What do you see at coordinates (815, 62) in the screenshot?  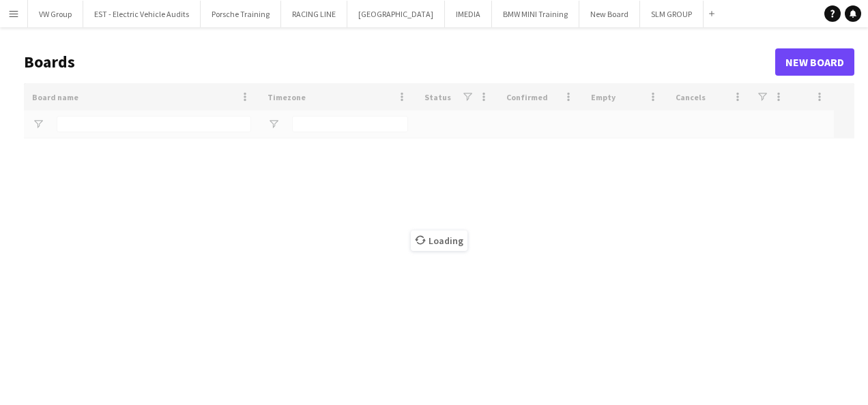 I see `a: New Board` at bounding box center [815, 62].